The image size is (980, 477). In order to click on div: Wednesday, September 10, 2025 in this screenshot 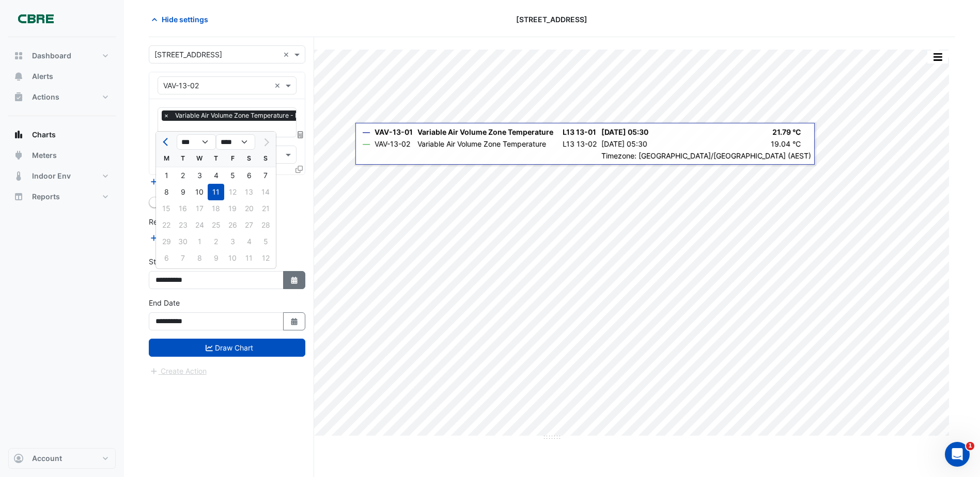, I will do `click(199, 192)`.